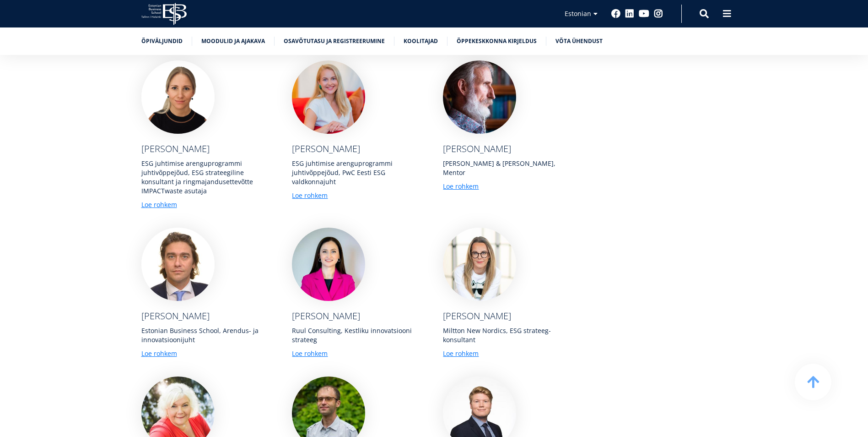 This screenshot has height=437, width=868. What do you see at coordinates (162, 41) in the screenshot?
I see `a: Õpiväljundid` at bounding box center [162, 41].